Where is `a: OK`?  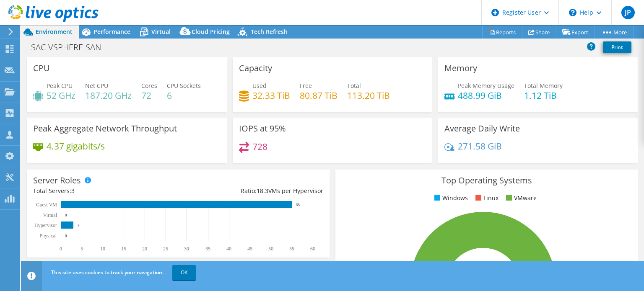 a: OK is located at coordinates (184, 273).